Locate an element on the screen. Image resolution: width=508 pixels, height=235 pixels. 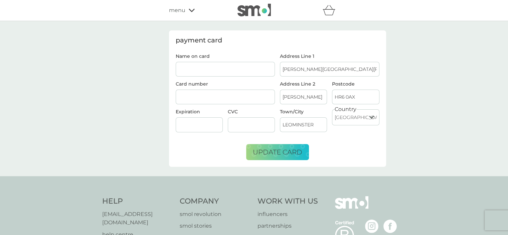
img: visit the smol Facebook page is located at coordinates (390, 226).